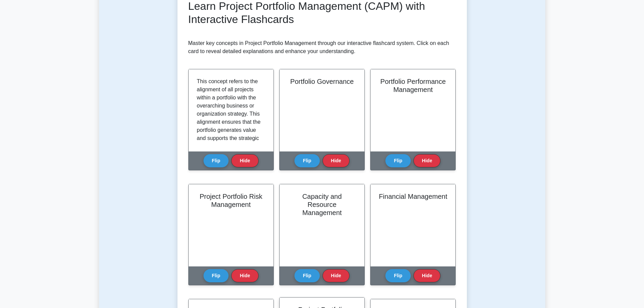 Image resolution: width=644 pixels, height=308 pixels. Describe the element at coordinates (230, 162) in the screenshot. I see `p: This concept refers to the alignment of all projects within a portfolio with the overarching busi...` at that location.